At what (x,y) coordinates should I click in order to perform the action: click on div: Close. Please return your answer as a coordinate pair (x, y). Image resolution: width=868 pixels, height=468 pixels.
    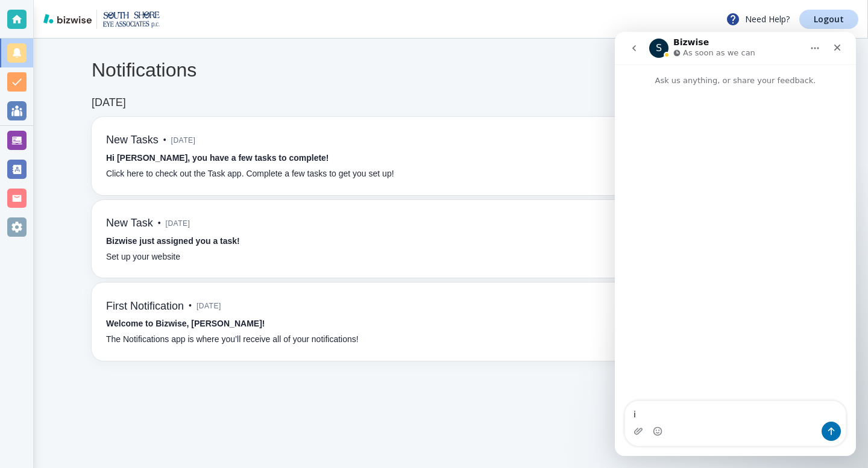
    Looking at the image, I should click on (222, 16).